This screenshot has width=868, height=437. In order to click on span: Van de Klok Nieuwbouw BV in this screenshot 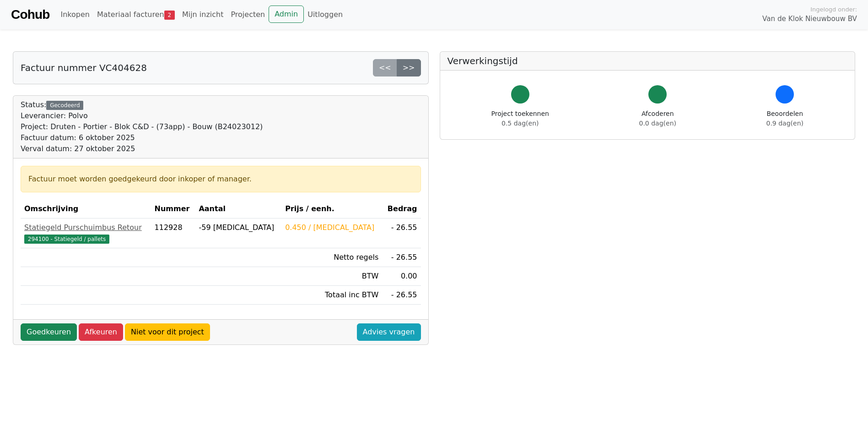, I will do `click(809, 19)`.